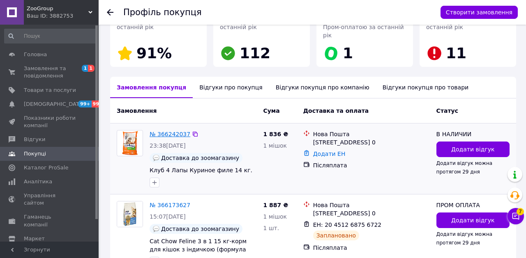  Describe the element at coordinates (230, 88) in the screenshot. I see `div: Відгуки про покупця` at that location.